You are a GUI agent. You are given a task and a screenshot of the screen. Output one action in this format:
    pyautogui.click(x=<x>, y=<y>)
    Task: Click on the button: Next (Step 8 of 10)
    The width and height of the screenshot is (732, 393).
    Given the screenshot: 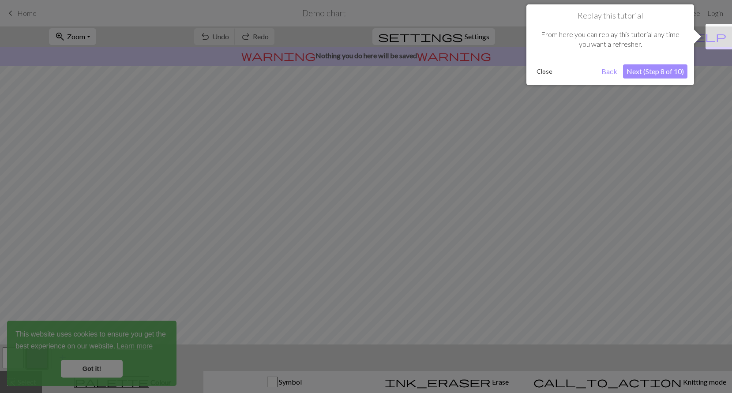 What is the action you would take?
    pyautogui.click(x=655, y=71)
    